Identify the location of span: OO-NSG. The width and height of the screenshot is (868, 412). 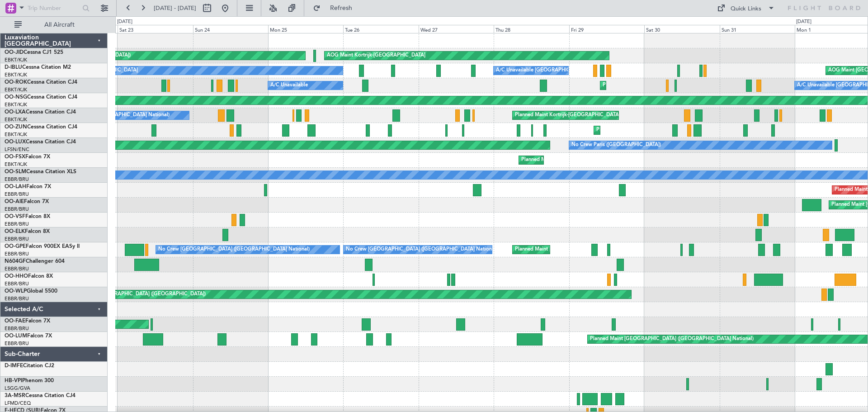
(16, 97).